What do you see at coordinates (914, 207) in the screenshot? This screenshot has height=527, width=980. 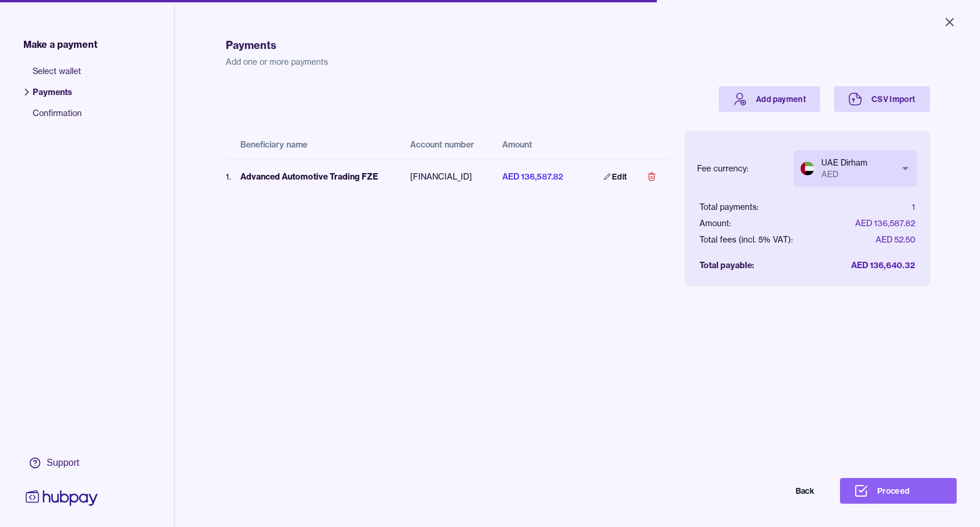 I see `div: 1` at bounding box center [914, 207].